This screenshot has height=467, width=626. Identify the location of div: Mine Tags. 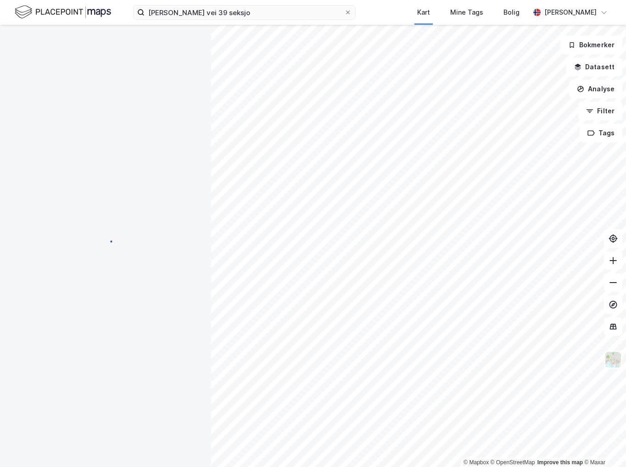
(467, 12).